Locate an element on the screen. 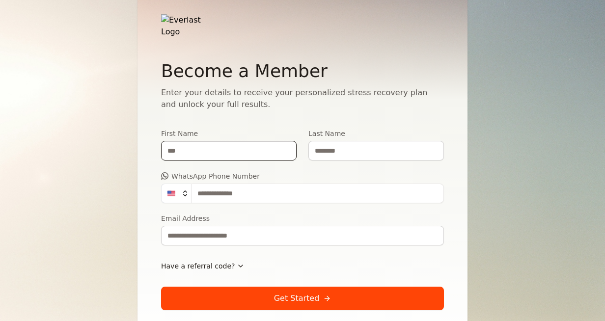  h2: Become a Member is located at coordinates (302, 71).